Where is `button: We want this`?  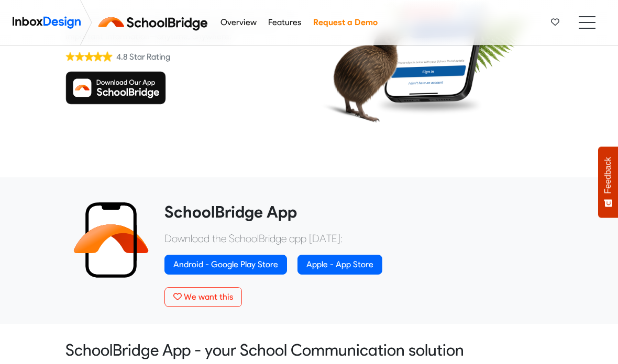
button: We want this is located at coordinates (203, 297).